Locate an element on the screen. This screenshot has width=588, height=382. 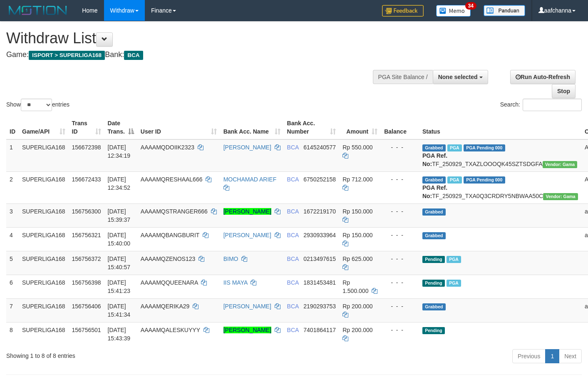
span: Copy 2930933964 to clipboard is located at coordinates (319, 235).